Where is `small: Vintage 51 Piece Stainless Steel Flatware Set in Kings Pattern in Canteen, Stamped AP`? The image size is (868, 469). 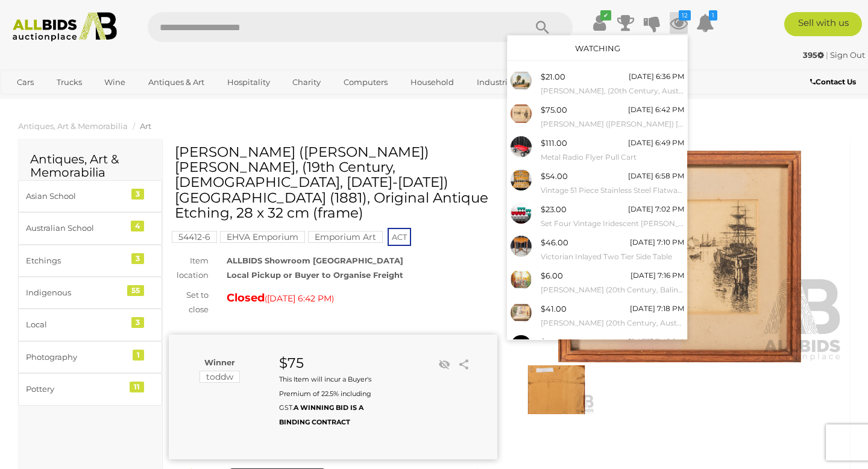
small: Vintage 51 Piece Stainless Steel Flatware Set in Kings Pattern in Canteen, Stamped AP is located at coordinates (612, 191).